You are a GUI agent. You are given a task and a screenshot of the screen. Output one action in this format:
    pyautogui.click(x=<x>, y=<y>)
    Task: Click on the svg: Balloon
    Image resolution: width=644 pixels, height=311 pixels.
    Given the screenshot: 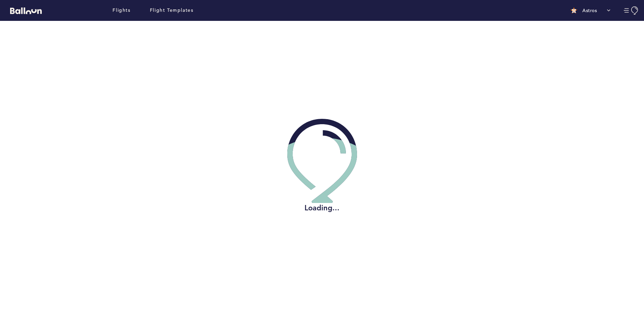 What is the action you would take?
    pyautogui.click(x=26, y=11)
    